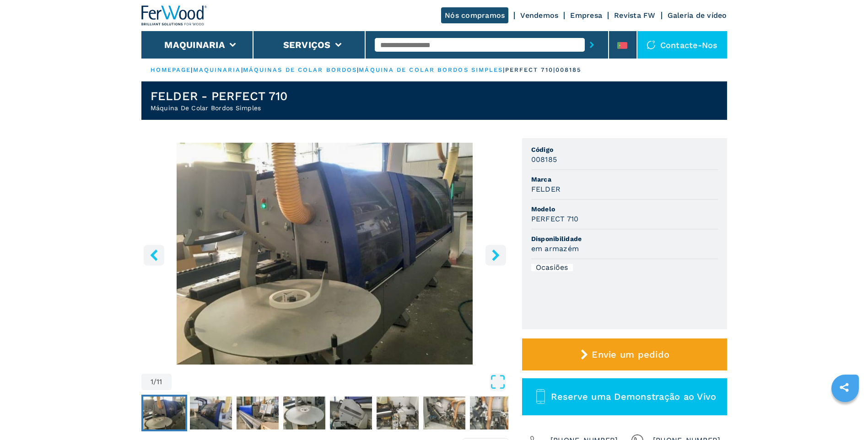  Describe the element at coordinates (398, 414) in the screenshot. I see `button: Go to Slide 6` at that location.